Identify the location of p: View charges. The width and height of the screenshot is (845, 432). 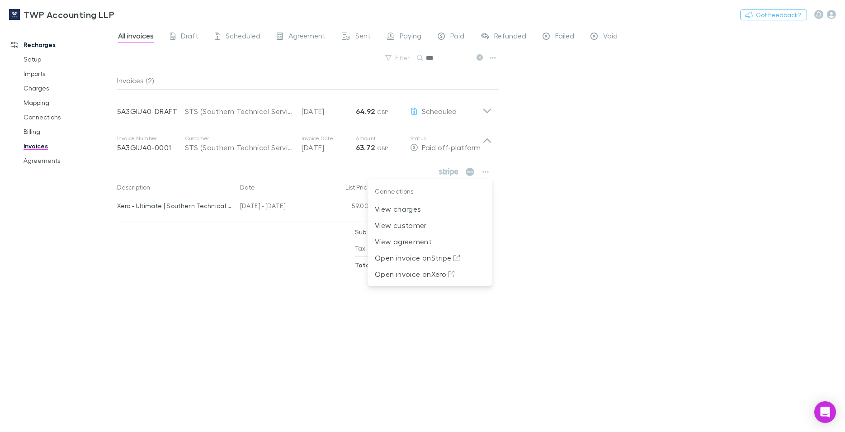
(430, 209).